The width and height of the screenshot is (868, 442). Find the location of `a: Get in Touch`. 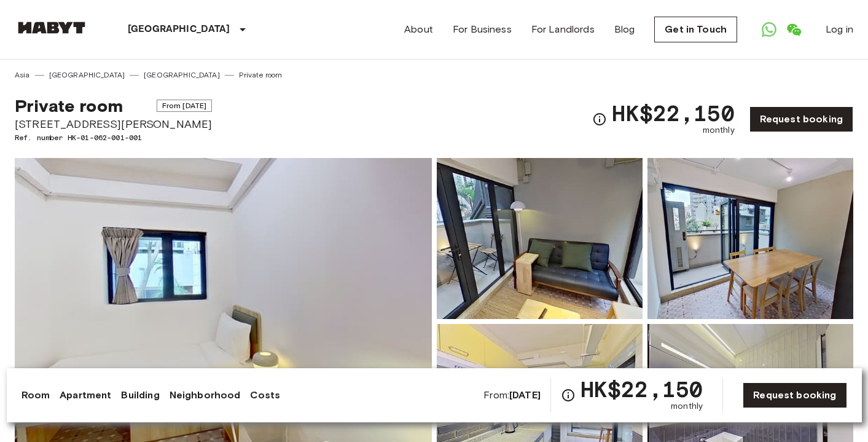

a: Get in Touch is located at coordinates (695, 29).